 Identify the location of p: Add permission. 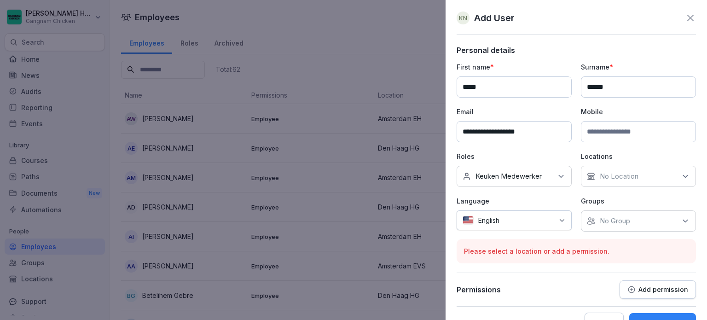
(663, 290).